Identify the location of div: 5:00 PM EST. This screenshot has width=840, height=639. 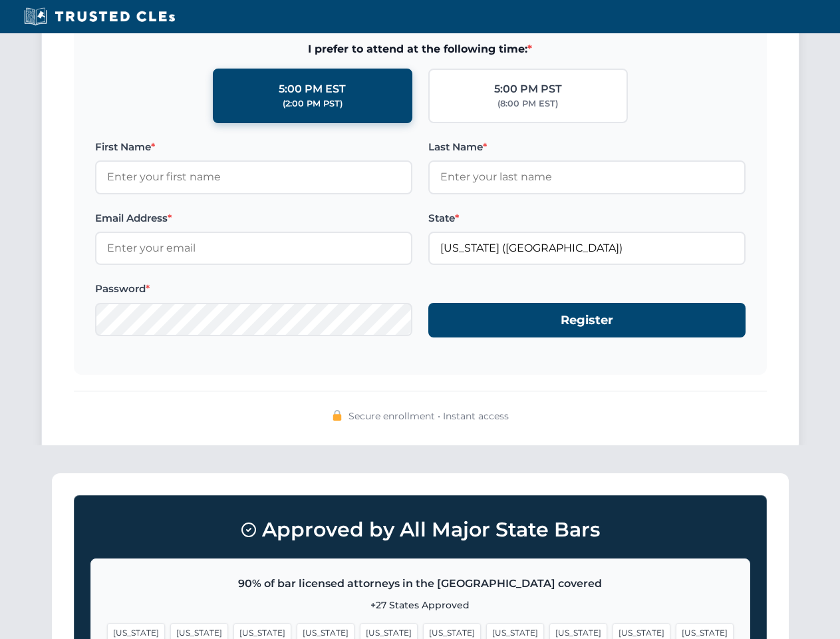
(312, 89).